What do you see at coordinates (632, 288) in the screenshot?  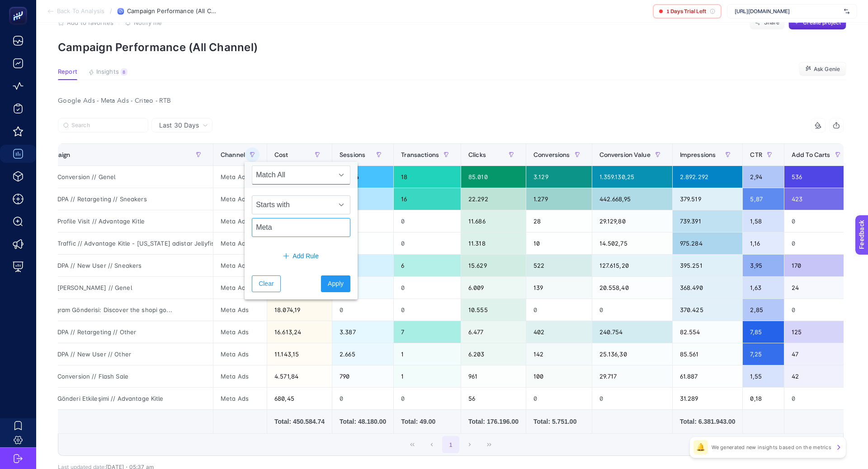 I see `div: 20.558,40` at bounding box center [632, 288].